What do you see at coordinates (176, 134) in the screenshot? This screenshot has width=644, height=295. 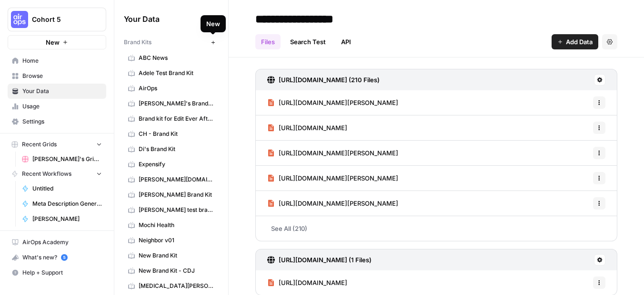 I see `span: CH - Brand Kit` at bounding box center [176, 134].